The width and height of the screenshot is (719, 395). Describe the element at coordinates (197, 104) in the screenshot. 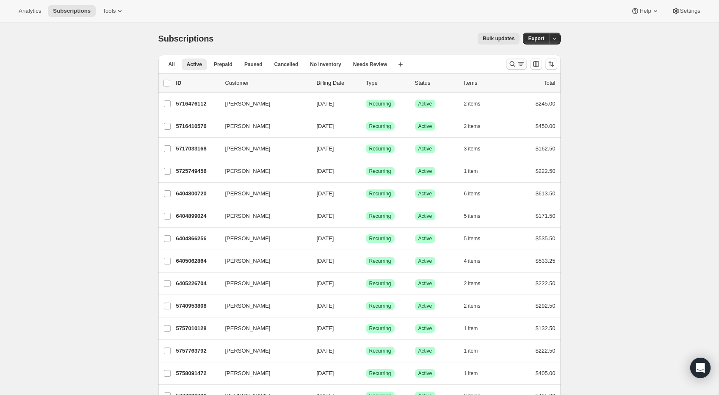

I see `p: 5716476112` at that location.